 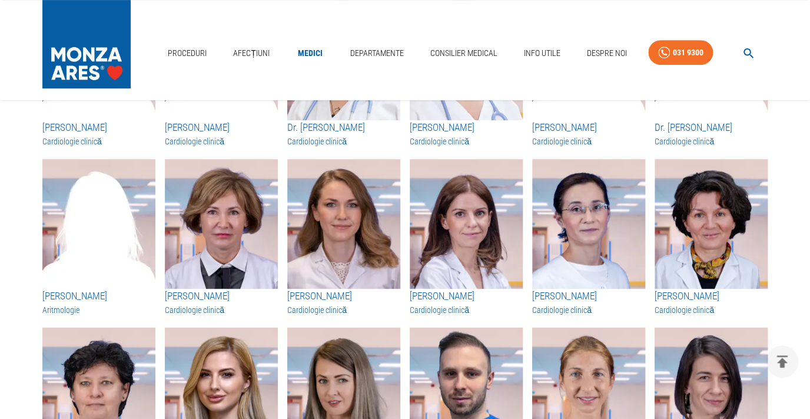 What do you see at coordinates (99, 224) in the screenshot?
I see `img: Dr. Anamaria Avram` at bounding box center [99, 224].